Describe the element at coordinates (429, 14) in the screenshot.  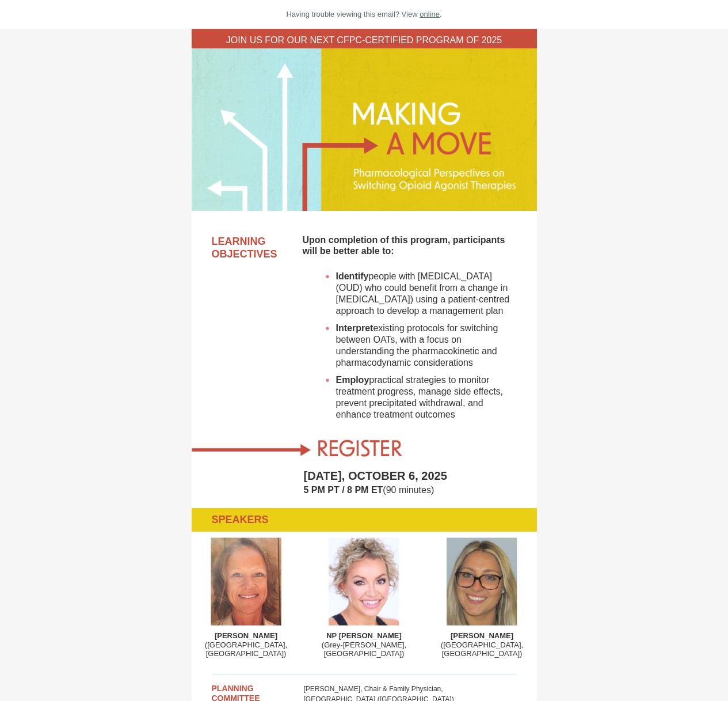
I see `u: online` at that location.